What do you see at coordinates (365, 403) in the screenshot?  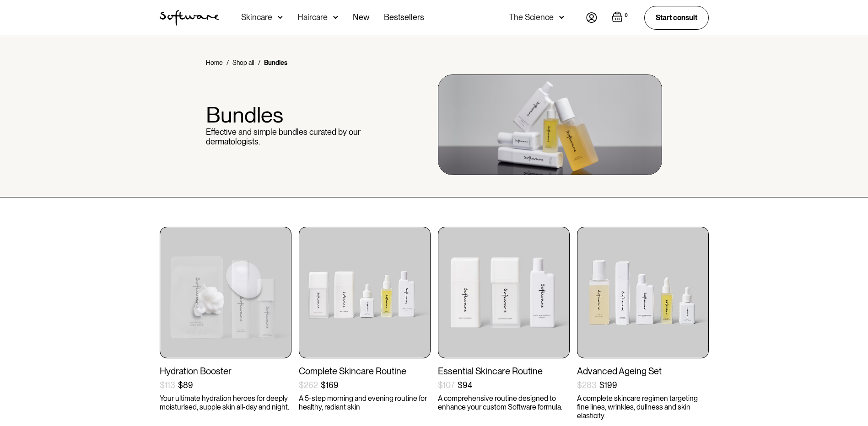 I see `p: A 5-step morning and evening routine for healthy, radiant skin` at bounding box center [365, 403].